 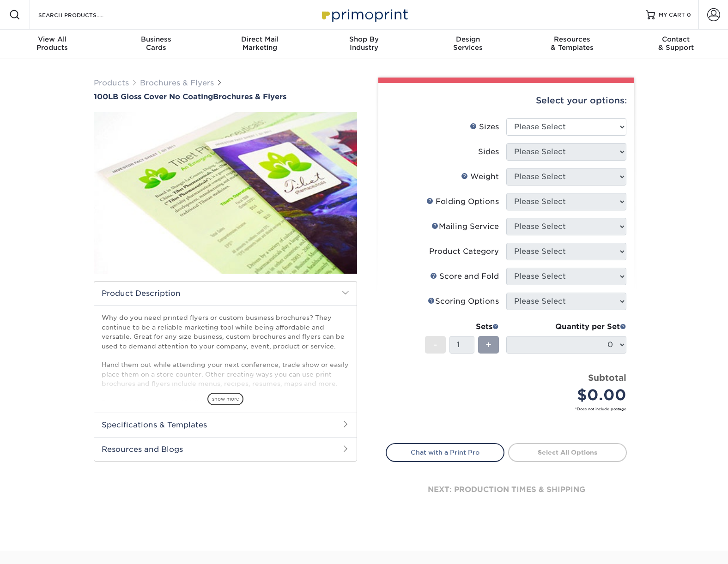 I want to click on div: Folding Options, so click(x=462, y=201).